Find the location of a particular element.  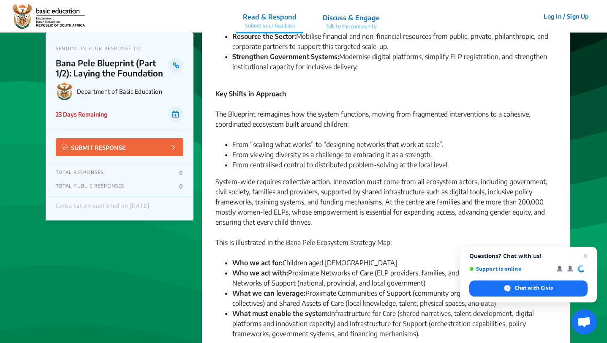

strong: Strengthen Government Systems: is located at coordinates (286, 57).